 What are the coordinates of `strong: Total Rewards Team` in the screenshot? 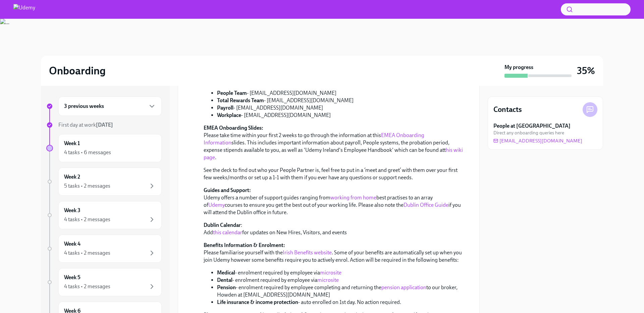 It's located at (240, 101).